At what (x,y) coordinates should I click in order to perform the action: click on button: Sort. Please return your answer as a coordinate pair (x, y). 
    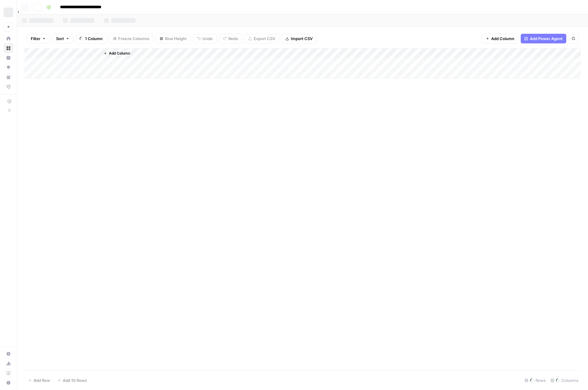
    Looking at the image, I should click on (63, 39).